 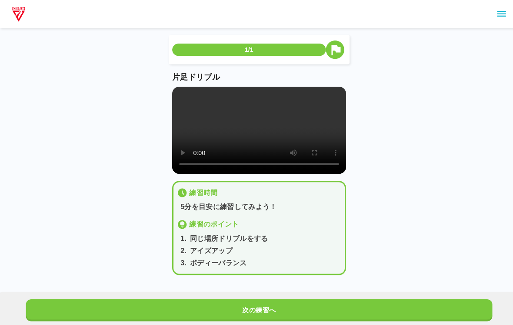 What do you see at coordinates (209, 248) in the screenshot?
I see `p: アイズアップ` at bounding box center [209, 248].